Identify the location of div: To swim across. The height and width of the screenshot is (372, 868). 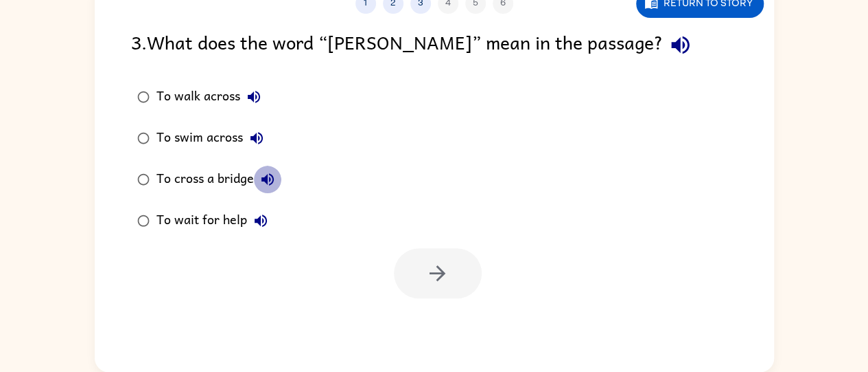
(214, 138).